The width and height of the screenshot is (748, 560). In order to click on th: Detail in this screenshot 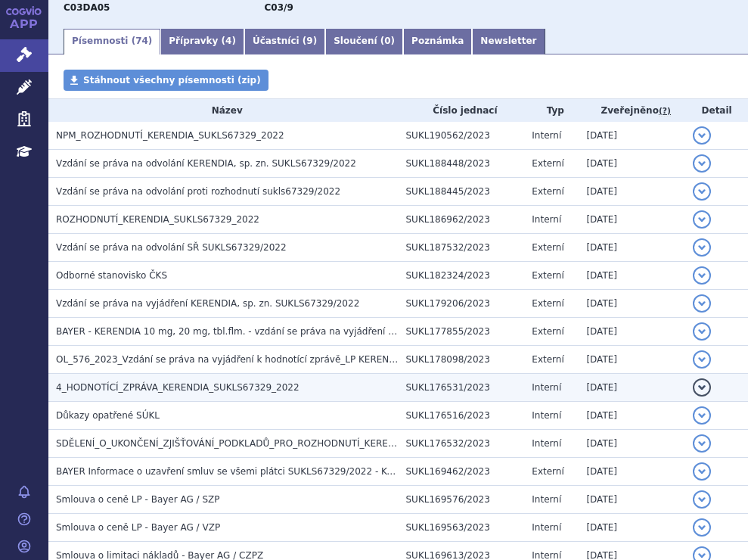, I will do `click(716, 110)`.